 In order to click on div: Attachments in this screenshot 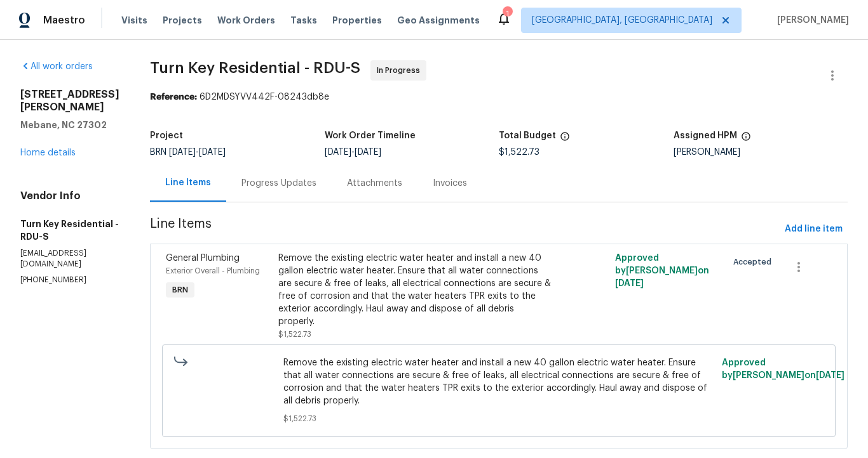, I will do `click(374, 184)`.